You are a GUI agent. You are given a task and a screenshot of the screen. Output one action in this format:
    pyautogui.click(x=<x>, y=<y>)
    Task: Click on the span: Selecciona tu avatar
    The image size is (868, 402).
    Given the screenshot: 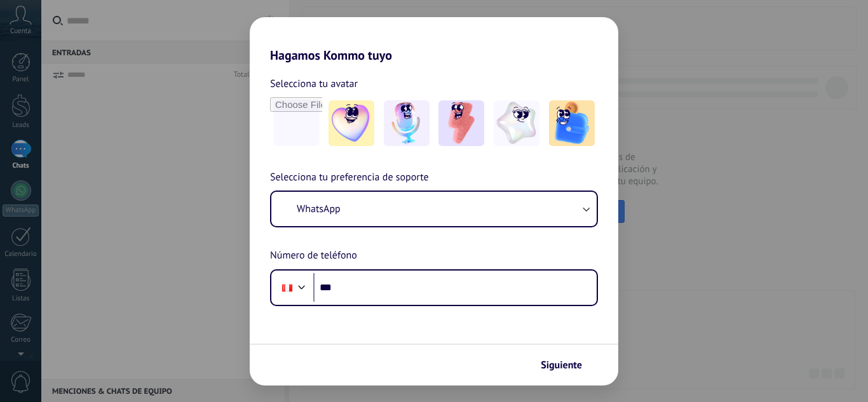 What is the action you would take?
    pyautogui.click(x=314, y=84)
    